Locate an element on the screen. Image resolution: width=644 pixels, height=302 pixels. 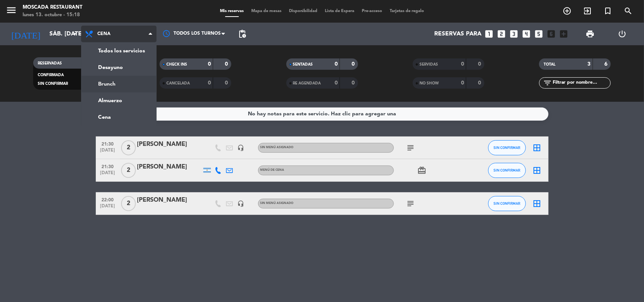
i: filter_list is located at coordinates (548, 83).